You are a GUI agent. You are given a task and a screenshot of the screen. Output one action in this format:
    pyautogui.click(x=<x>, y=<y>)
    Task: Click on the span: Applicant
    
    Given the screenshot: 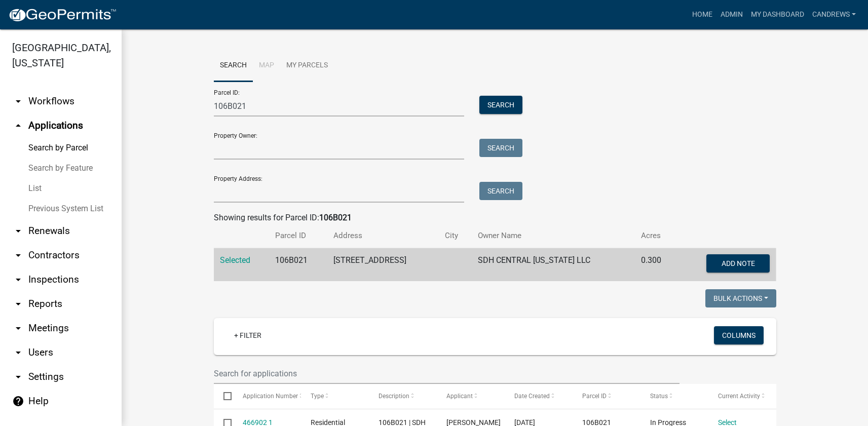 What is the action you would take?
    pyautogui.click(x=460, y=396)
    